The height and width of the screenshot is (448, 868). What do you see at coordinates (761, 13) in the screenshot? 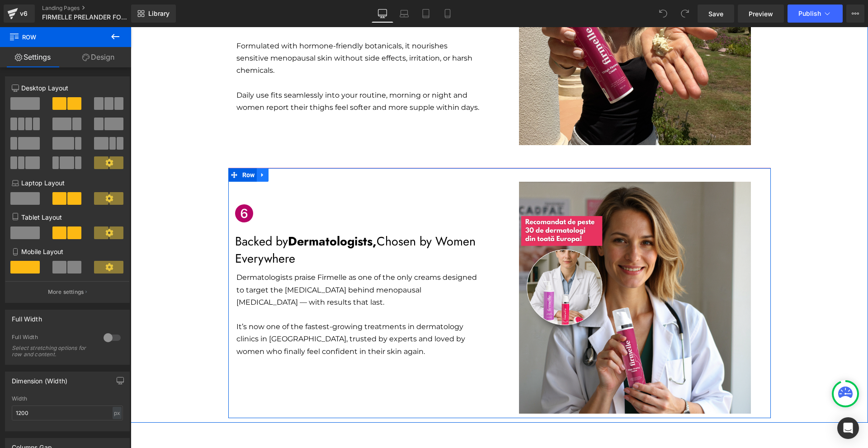
I see `a: Preview` at bounding box center [761, 13].